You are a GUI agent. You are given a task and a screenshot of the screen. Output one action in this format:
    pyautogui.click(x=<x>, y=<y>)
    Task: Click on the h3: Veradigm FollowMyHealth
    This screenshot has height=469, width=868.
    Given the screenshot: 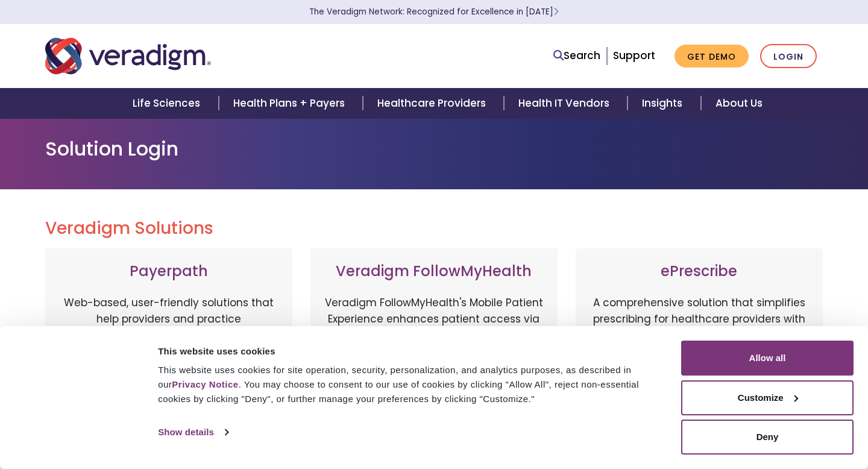 What is the action you would take?
    pyautogui.click(x=434, y=271)
    